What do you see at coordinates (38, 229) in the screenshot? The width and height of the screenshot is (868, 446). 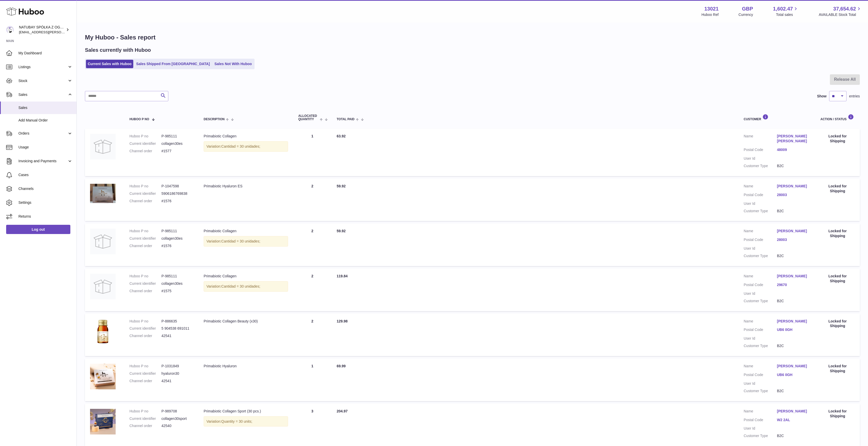 I see `a: Log out` at bounding box center [38, 229].